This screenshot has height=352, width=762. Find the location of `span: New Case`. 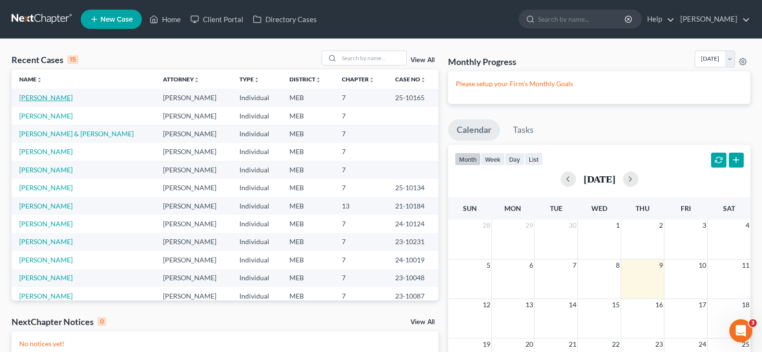

span: New Case is located at coordinates (116, 19).